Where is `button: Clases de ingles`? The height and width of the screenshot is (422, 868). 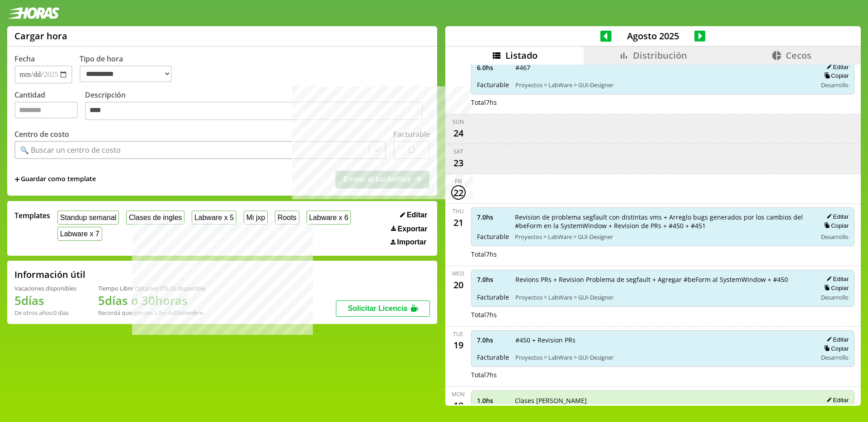 button: Clases de ingles is located at coordinates (155, 217).